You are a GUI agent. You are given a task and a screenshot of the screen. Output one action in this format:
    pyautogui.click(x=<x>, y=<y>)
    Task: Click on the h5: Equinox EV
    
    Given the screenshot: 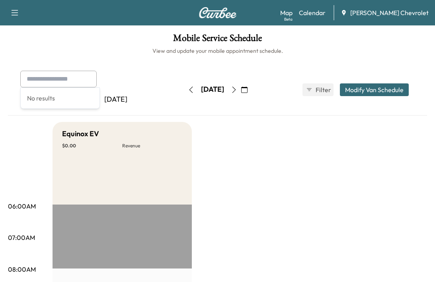 What is the action you would take?
    pyautogui.click(x=80, y=134)
    